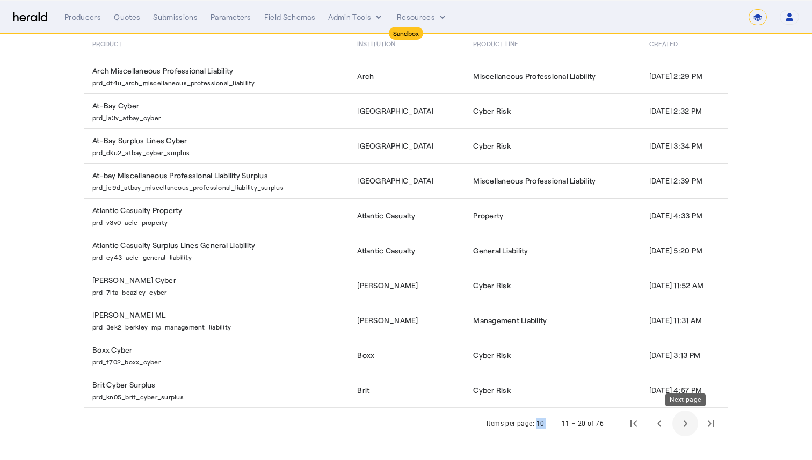 This screenshot has height=460, width=812. What do you see at coordinates (552, 250) in the screenshot?
I see `td: General Liability` at bounding box center [552, 250].